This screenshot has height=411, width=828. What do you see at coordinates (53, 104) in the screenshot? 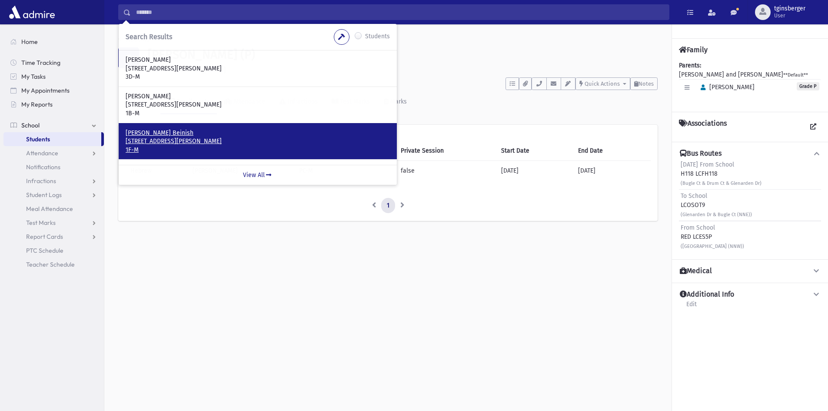
I see `a: My Reports` at bounding box center [53, 104].